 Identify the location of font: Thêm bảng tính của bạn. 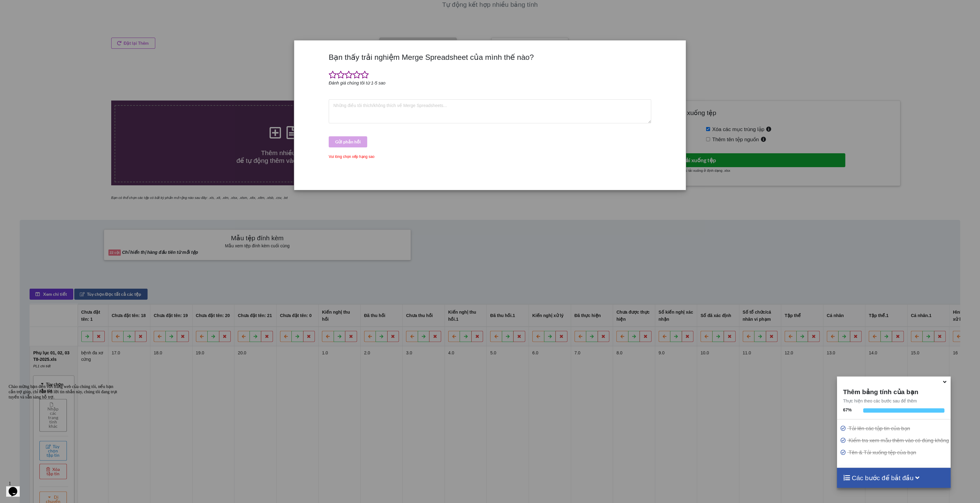
(881, 392).